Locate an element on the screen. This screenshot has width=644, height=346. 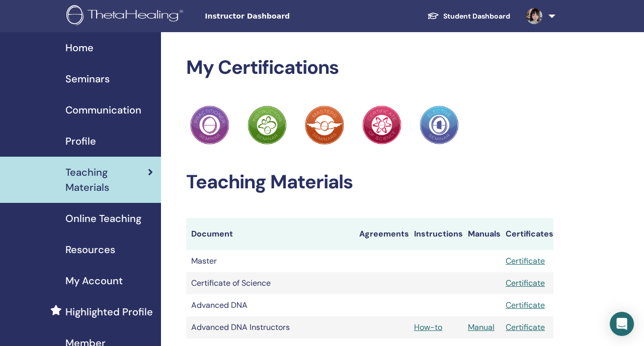
td: Master is located at coordinates (270, 261).